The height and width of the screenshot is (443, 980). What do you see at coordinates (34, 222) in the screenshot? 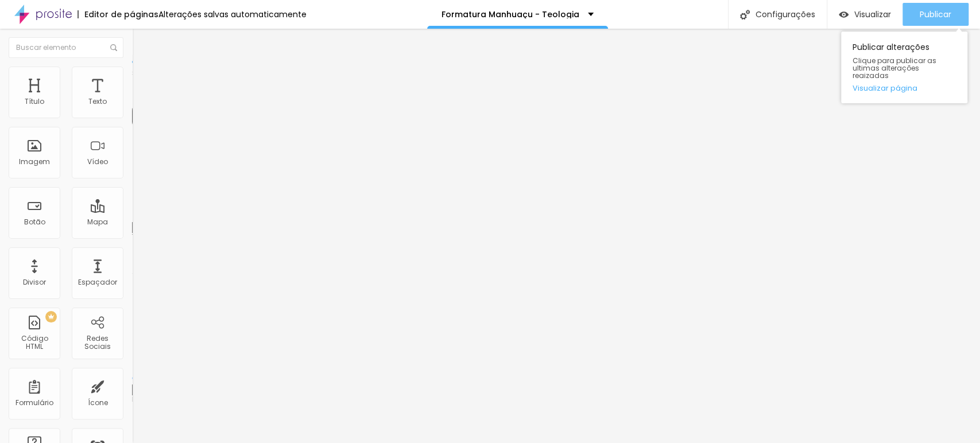
I see `div: Botão` at bounding box center [34, 222].